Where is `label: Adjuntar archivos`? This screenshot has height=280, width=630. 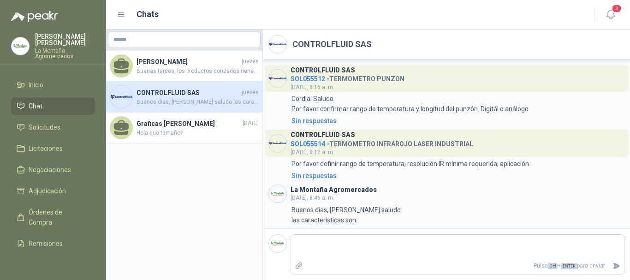 label: Adjuntar archivos is located at coordinates (299, 266).